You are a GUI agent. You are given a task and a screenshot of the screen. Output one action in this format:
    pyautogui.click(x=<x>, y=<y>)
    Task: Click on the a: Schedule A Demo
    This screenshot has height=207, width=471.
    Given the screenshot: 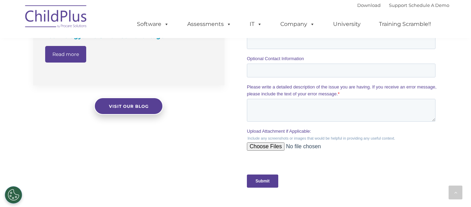 What is the action you would take?
    pyautogui.click(x=429, y=5)
    